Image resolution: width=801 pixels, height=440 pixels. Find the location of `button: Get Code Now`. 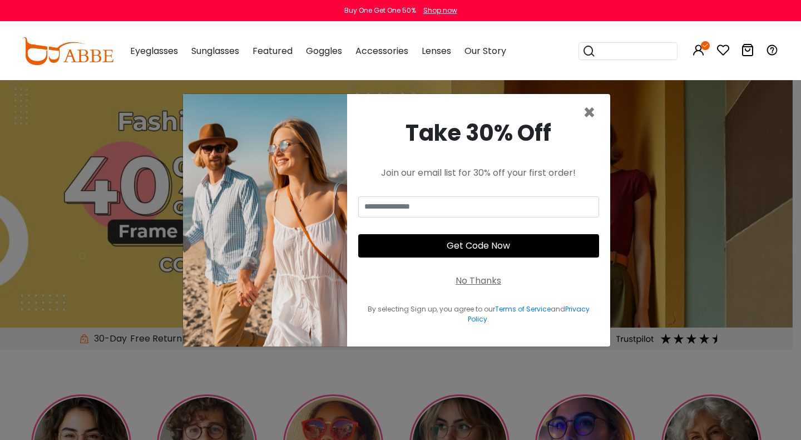

button: Get Code Now is located at coordinates (478, 246).